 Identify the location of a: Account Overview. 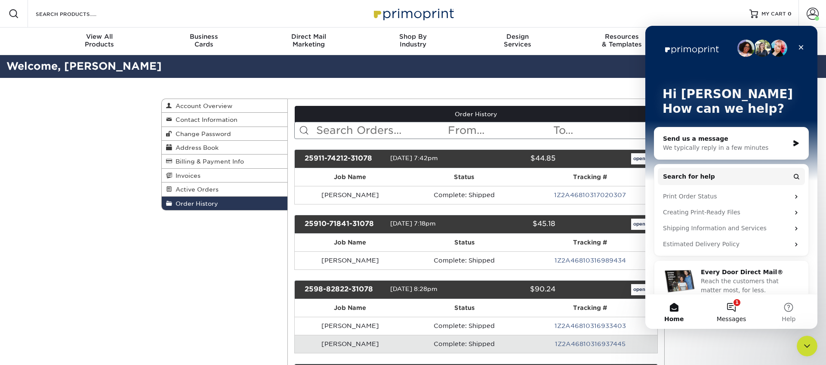
(224, 106).